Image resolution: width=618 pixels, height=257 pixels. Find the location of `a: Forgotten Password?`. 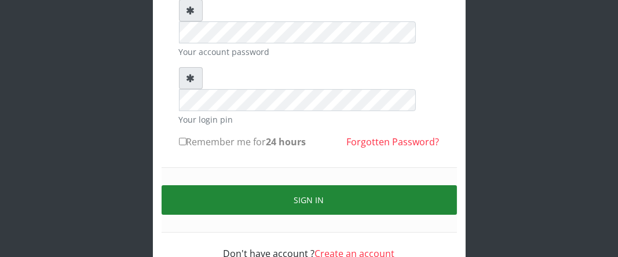

a: Forgotten Password? is located at coordinates (394, 142).